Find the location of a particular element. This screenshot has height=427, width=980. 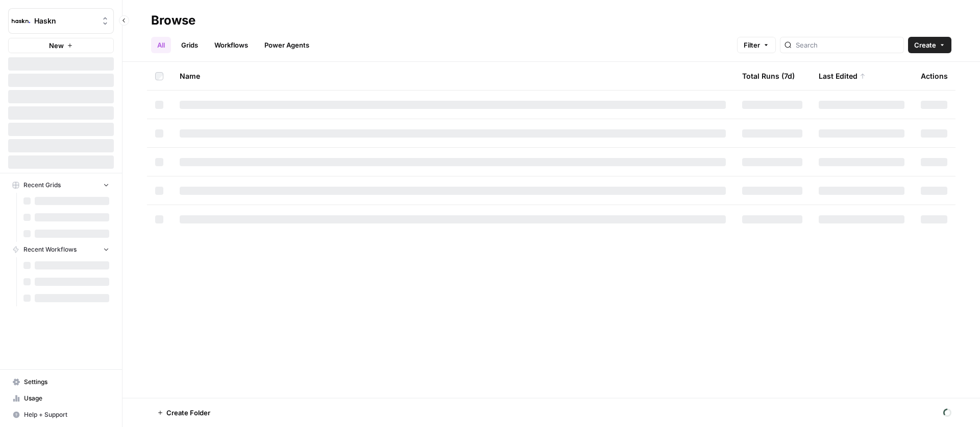

span: Recent Grids is located at coordinates (42, 185).